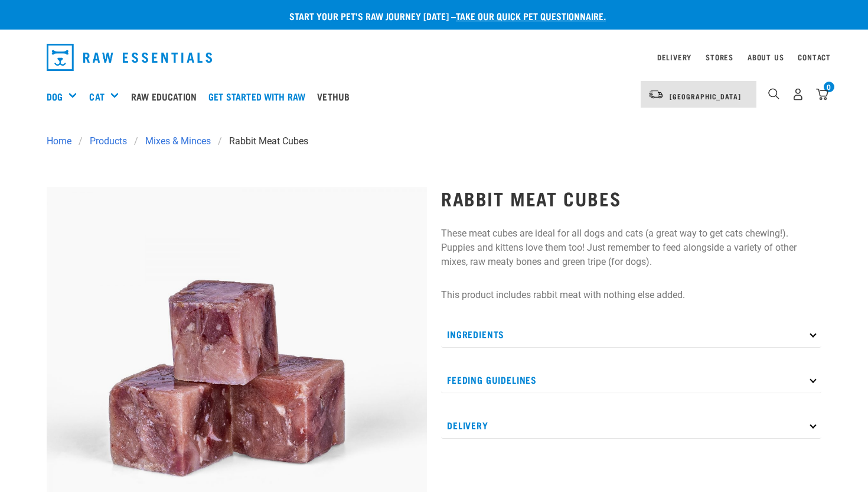 This screenshot has width=868, height=492. What do you see at coordinates (129, 58) in the screenshot?
I see `img: Raw Essentials Logo` at bounding box center [129, 58].